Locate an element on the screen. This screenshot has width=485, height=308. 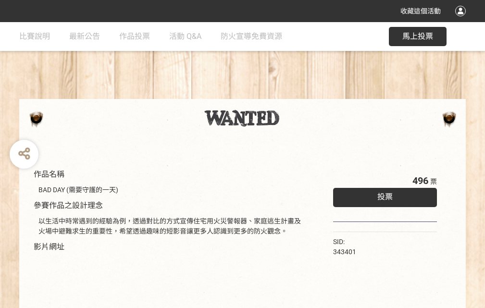
span: 防火宣導免費資源 is located at coordinates (251, 36).